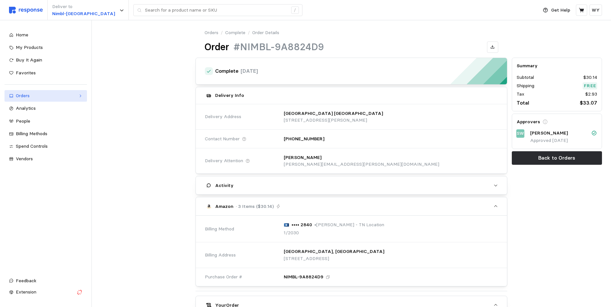  What do you see at coordinates (224, 207) in the screenshot?
I see `p: Amazon` at bounding box center [224, 207].